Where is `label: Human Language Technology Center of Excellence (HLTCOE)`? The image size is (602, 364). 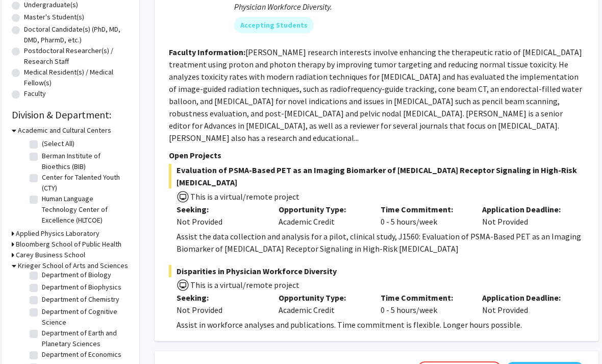 label: Human Language Technology Center of Excellence (HLTCOE) is located at coordinates (84, 209).